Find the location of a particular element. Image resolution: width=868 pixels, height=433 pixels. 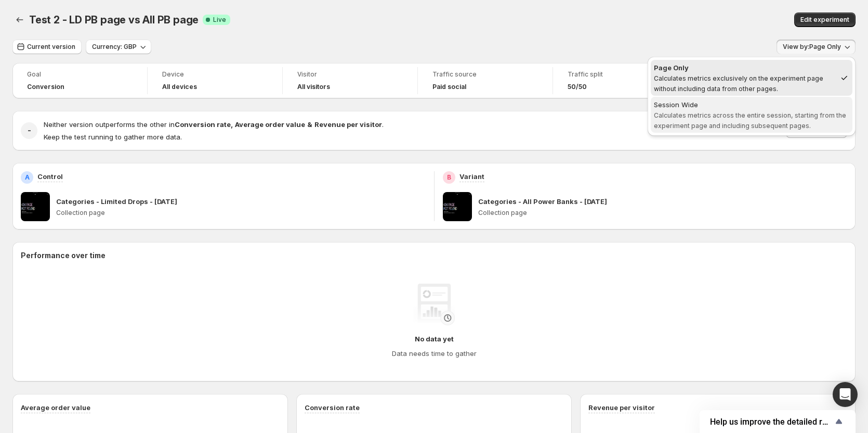

h2: A is located at coordinates (27, 177).